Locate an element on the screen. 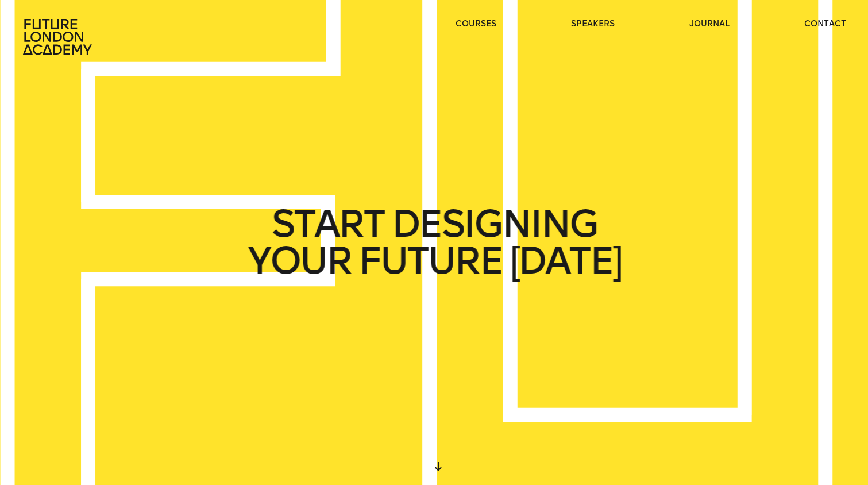 This screenshot has height=485, width=868. span: YOUR is located at coordinates (299, 261).